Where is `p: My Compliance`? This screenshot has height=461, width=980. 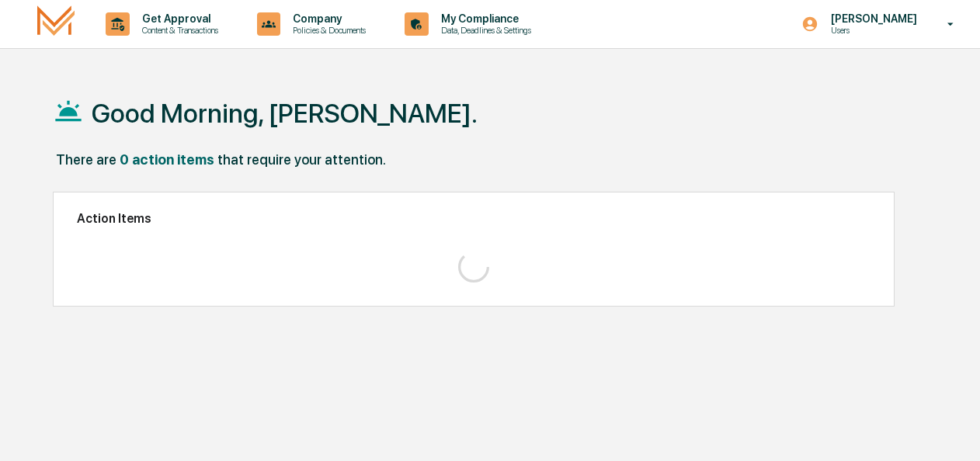
p: My Compliance is located at coordinates (484, 19).